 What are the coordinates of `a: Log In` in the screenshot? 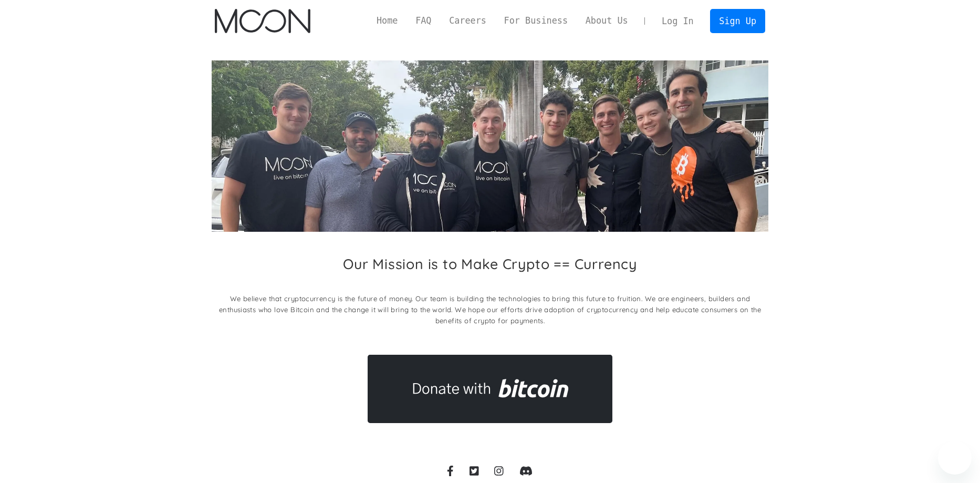 It's located at (678, 21).